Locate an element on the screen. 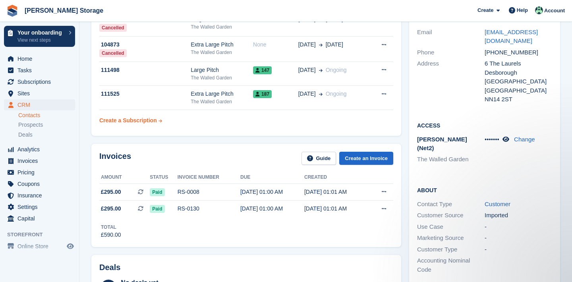 The image size is (572, 282). div: 111498 is located at coordinates (145, 70).